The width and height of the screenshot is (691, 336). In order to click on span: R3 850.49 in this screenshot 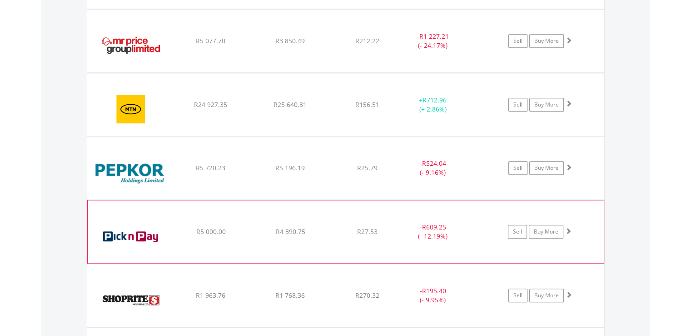, I will do `click(290, 40)`.